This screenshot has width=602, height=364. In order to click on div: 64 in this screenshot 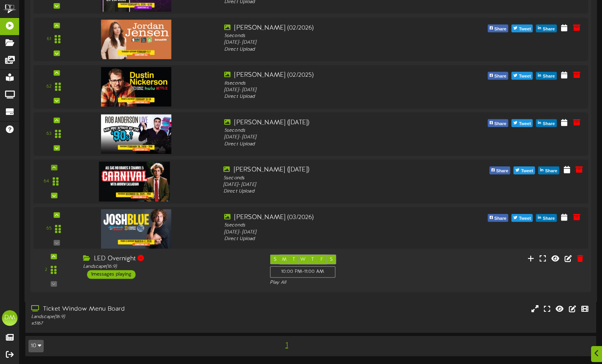, I will do `click(46, 182)`.